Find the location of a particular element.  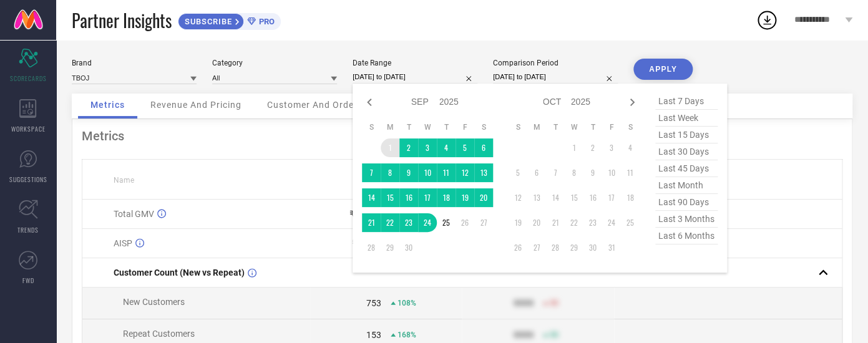

span: 108% is located at coordinates (407, 303).